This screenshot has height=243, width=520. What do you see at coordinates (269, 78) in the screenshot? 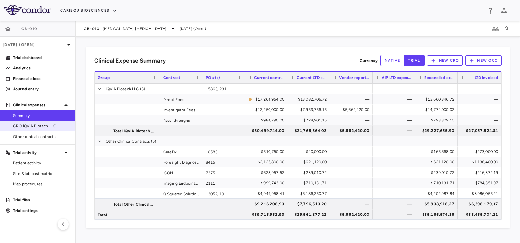
I see `span: Current contract value` at bounding box center [269, 78].